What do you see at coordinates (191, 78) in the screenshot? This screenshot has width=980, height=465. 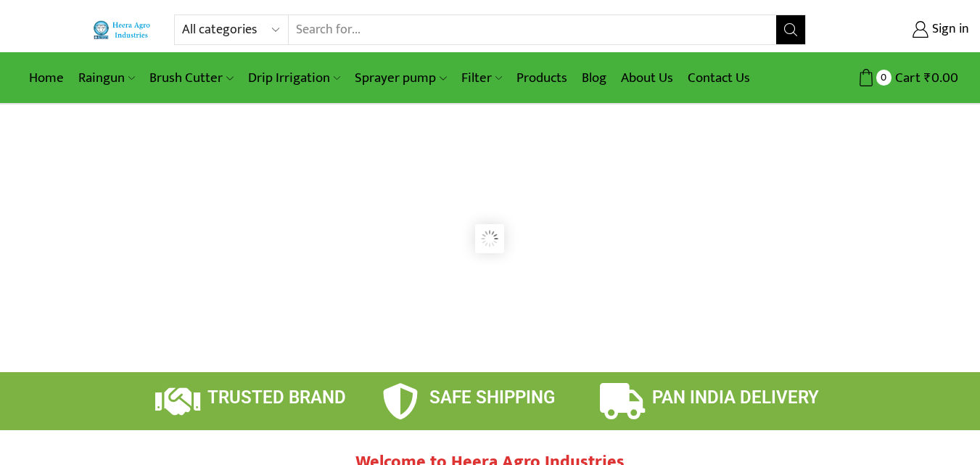 I see `a: Brush Cutter` at bounding box center [191, 78].